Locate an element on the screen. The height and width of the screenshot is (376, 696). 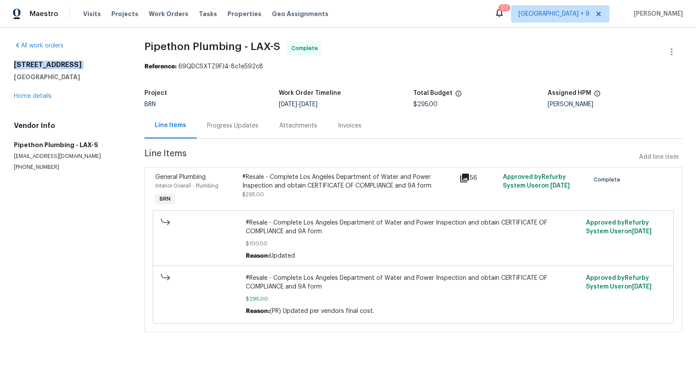
span: The total cost of line items that have been proposed by Opendoor. This sum includes line items th... is located at coordinates (458, 96).